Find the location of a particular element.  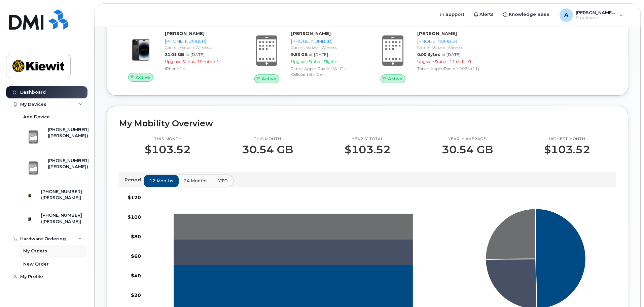

tspan: $100 is located at coordinates (134, 217).